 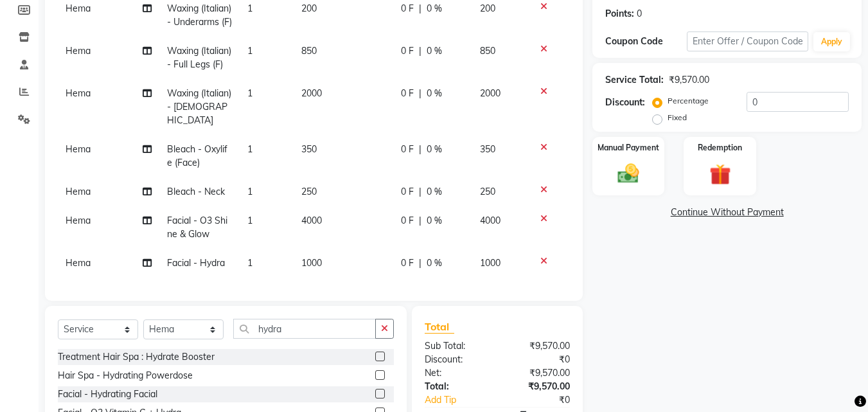 I want to click on label: Percentage, so click(x=688, y=101).